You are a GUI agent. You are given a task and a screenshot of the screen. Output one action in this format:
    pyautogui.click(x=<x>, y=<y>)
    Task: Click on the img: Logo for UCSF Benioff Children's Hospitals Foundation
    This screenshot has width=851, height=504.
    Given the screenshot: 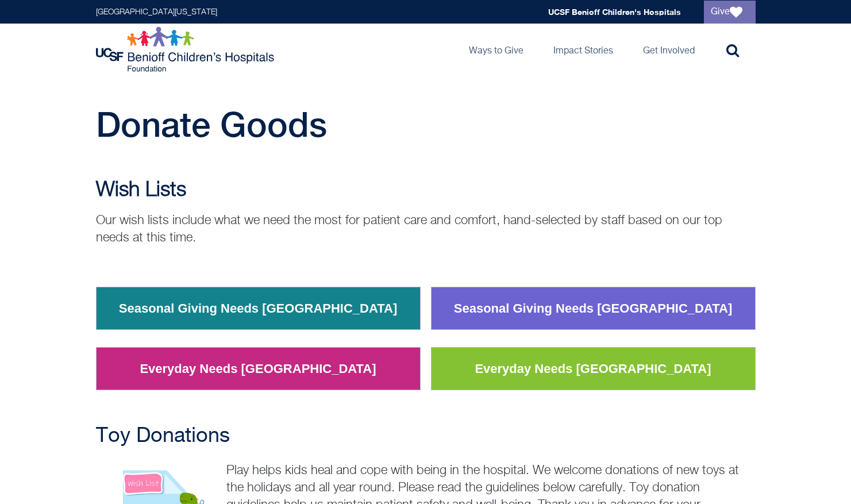 What is the action you would take?
    pyautogui.click(x=186, y=49)
    